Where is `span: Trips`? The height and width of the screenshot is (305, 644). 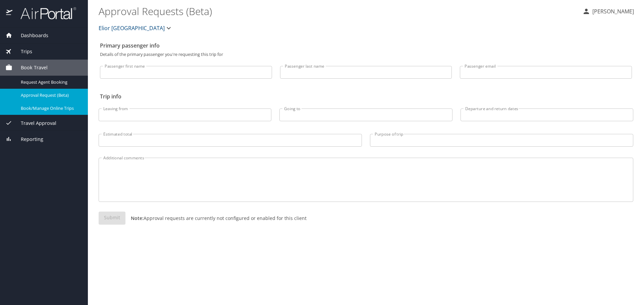
span: Trips is located at coordinates (22, 51).